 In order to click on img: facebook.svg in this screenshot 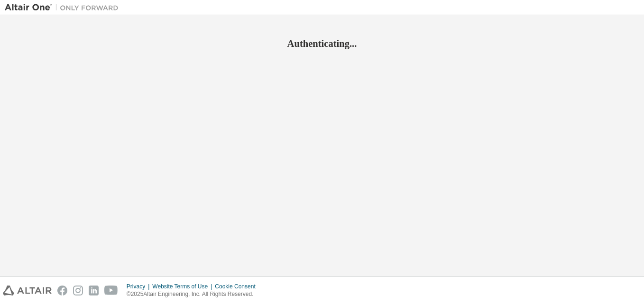, I will do `click(62, 291)`.